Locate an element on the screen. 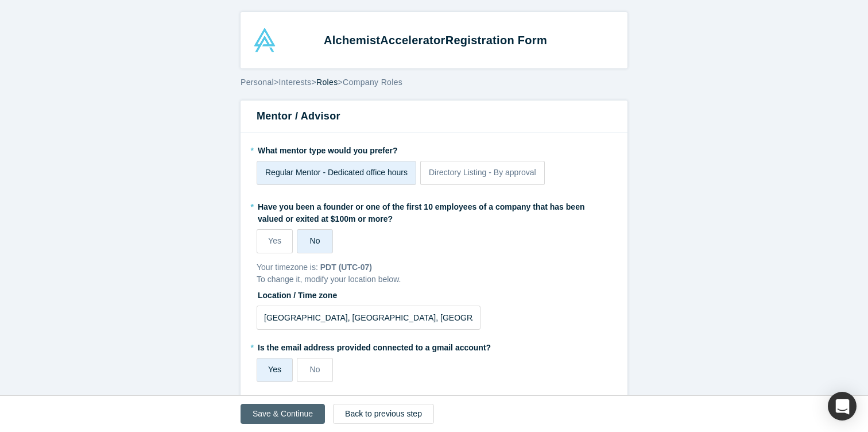  span: Regular Mentor - Dedicated office hours is located at coordinates (336, 172).